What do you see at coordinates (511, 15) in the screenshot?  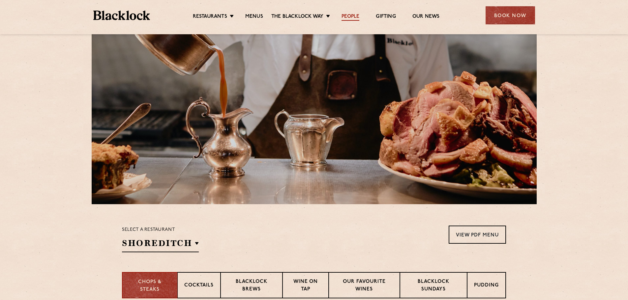 I see `div: Book Now` at bounding box center [511, 15].